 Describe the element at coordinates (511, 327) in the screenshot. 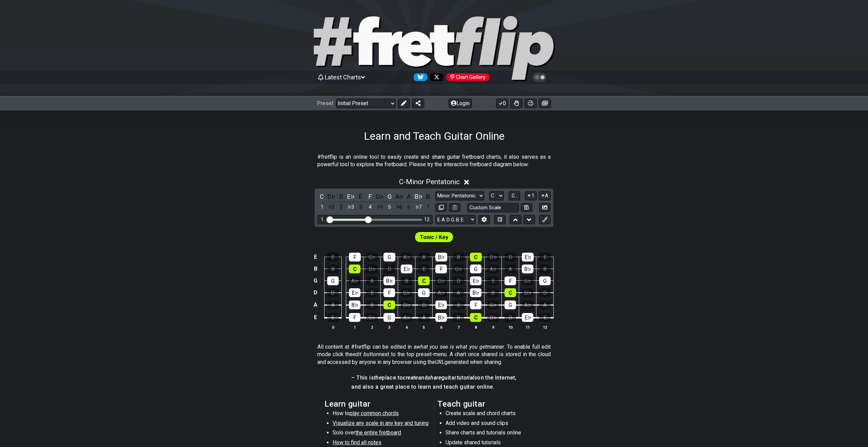

I see `th: 10` at that location.